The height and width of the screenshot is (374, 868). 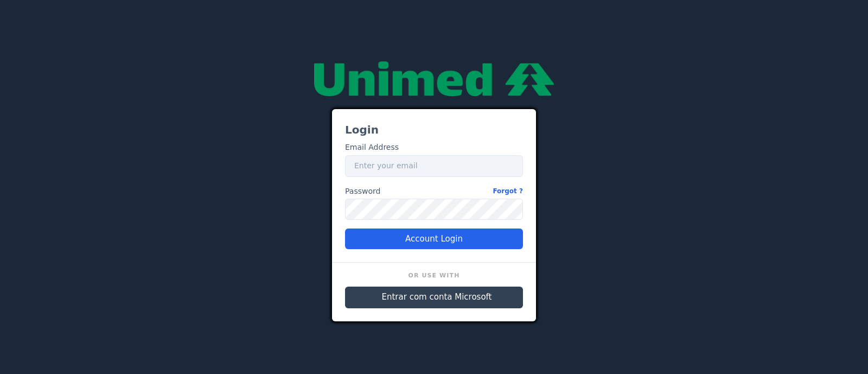 What do you see at coordinates (434, 166) in the screenshot?
I see `input: Enter your email` at bounding box center [434, 166].